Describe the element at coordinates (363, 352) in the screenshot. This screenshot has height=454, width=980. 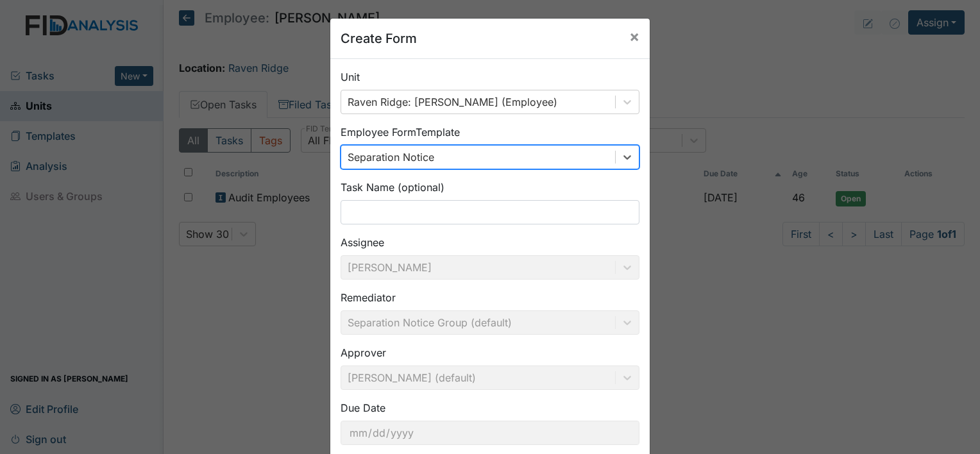
I see `label: Approver` at that location.